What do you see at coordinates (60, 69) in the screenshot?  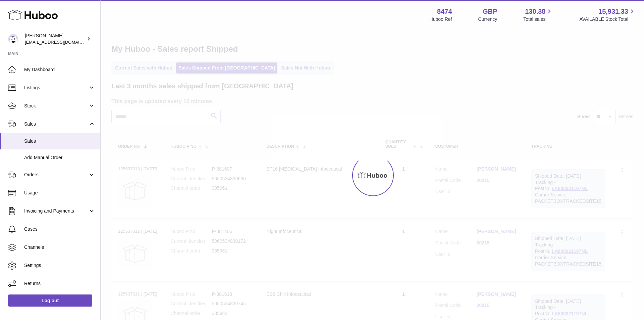 I see `span: My Dashboard` at bounding box center [60, 69].